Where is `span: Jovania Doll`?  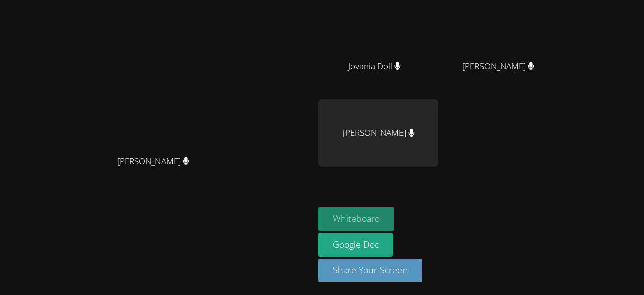 span: Jovania Doll is located at coordinates (375, 66).